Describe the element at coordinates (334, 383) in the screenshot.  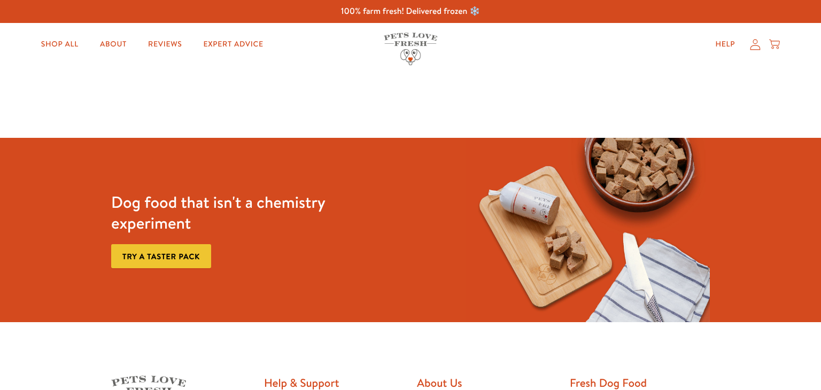
I see `h2: Help & Support` at that location.